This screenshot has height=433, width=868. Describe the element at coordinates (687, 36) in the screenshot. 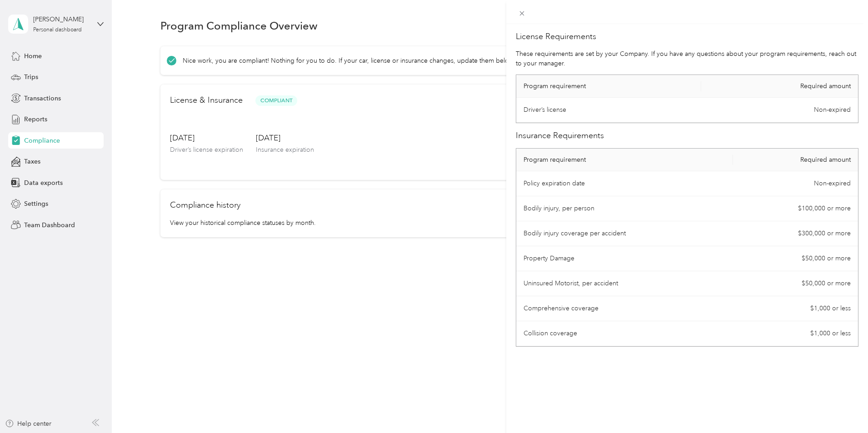

I see `h2: License Requirements` at that location.